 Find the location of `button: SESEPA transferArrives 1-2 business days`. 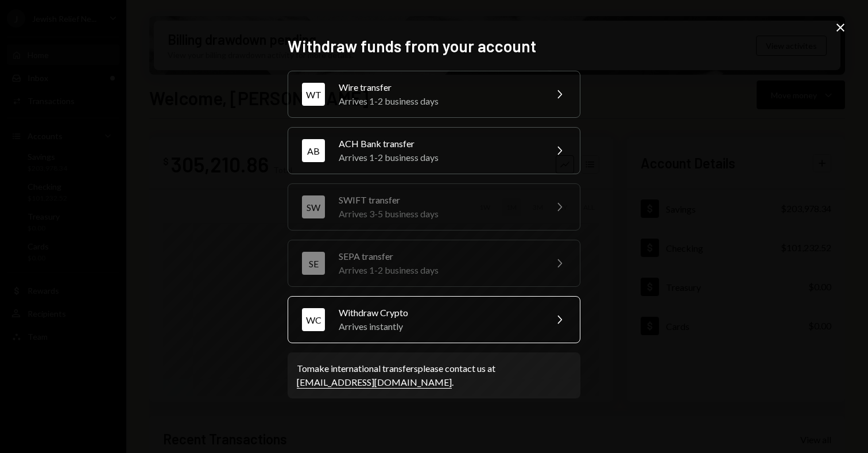

button: SESEPA transferArrives 1-2 business days is located at coordinates (434, 263).